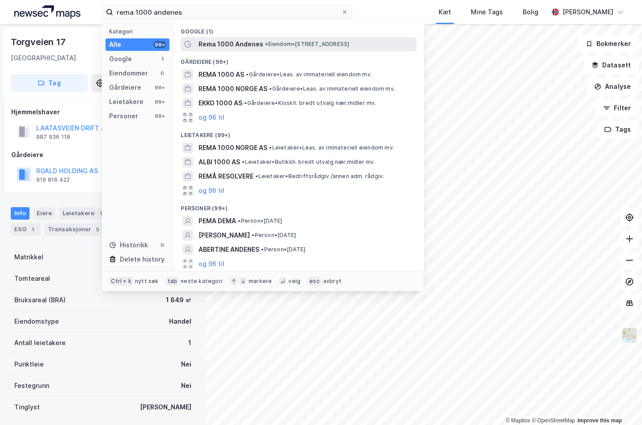 The image size is (642, 425). I want to click on div: Info, so click(20, 214).